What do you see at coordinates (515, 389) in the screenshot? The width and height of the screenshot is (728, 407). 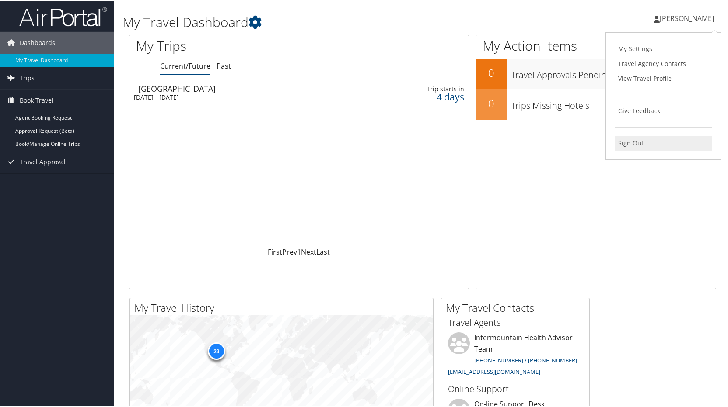 I see `h3: Online Support` at bounding box center [515, 389].